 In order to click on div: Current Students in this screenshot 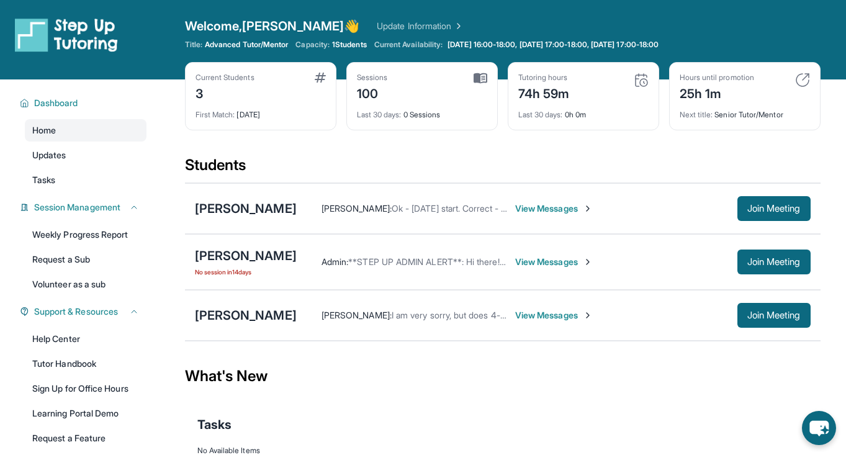, I will do `click(225, 78)`.